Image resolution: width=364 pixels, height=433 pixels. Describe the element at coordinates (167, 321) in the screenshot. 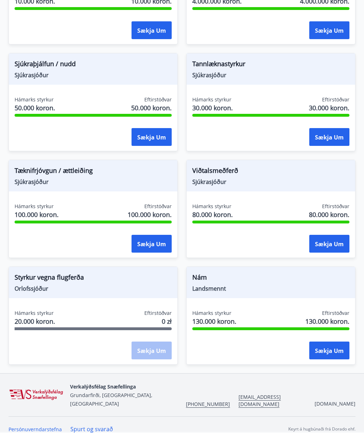

I see `font: 0 zł` at that location.